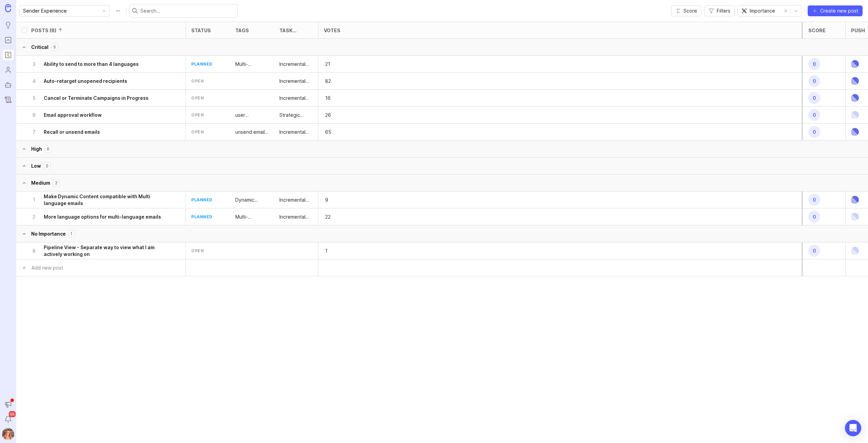 Image resolution: width=868 pixels, height=443 pixels. I want to click on p: user permissions, approval, email management, so click(252, 115).